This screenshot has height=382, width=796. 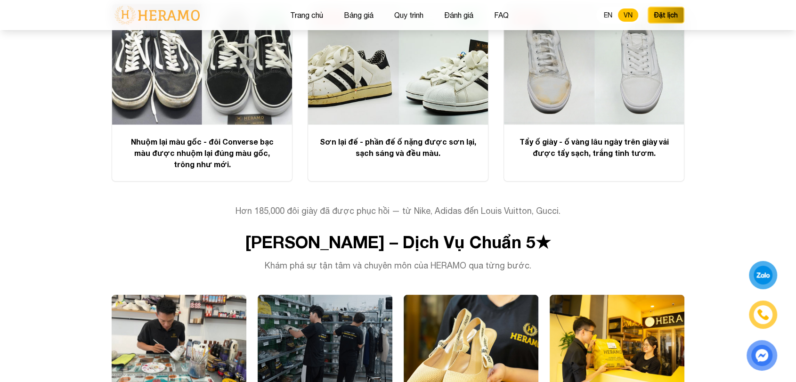 What do you see at coordinates (409, 15) in the screenshot?
I see `button: Quy trình` at bounding box center [409, 15].